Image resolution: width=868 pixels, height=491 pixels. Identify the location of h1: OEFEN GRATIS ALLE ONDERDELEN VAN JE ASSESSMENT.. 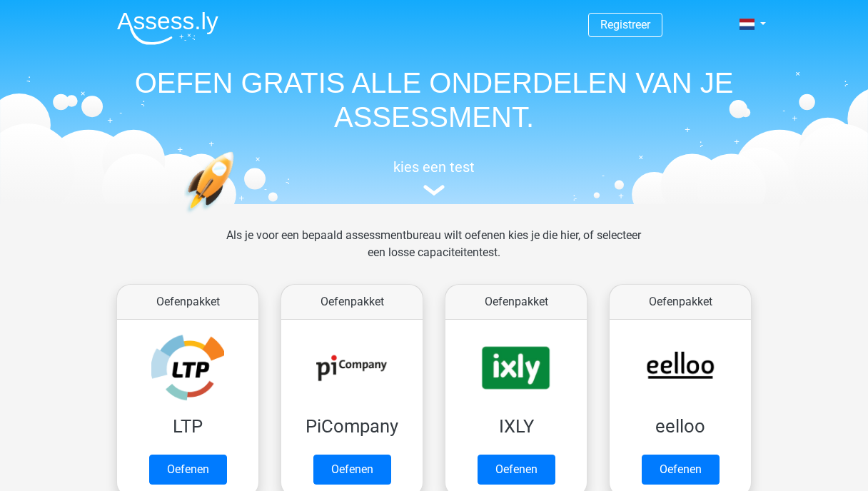
(434, 100).